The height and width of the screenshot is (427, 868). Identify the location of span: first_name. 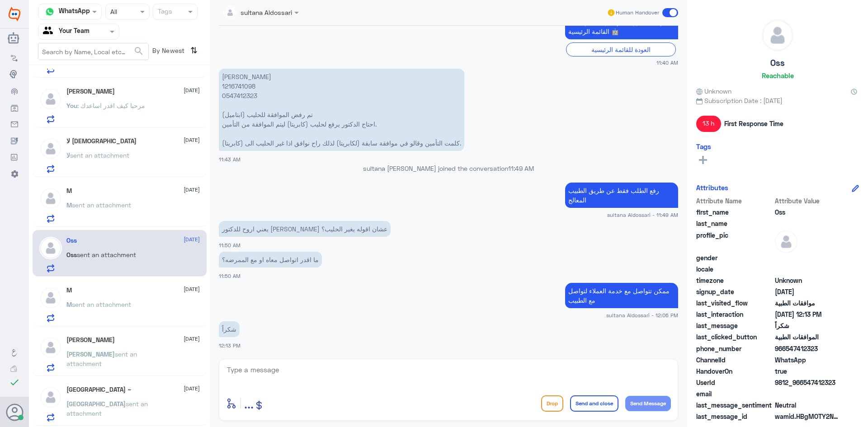
(735, 212).